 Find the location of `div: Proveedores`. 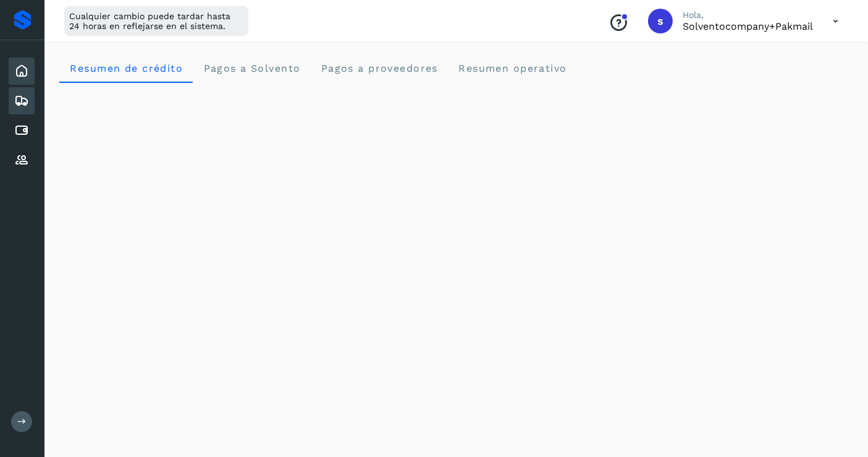

div: Proveedores is located at coordinates (22, 160).